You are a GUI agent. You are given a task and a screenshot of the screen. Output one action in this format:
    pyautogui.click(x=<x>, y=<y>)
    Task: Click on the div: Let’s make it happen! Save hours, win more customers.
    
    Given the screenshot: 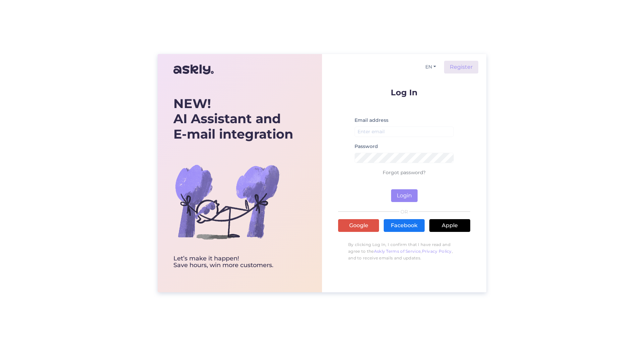 What is the action you would take?
    pyautogui.click(x=233, y=262)
    